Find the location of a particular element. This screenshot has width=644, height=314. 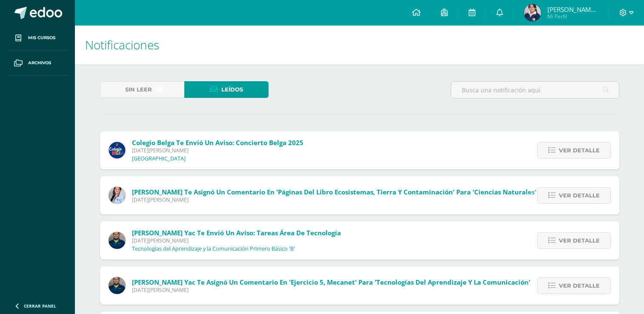

span: Notificaciones is located at coordinates (122, 45).